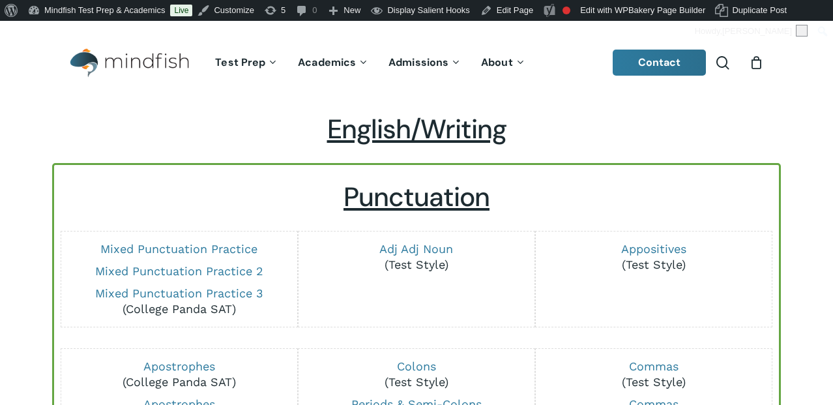  I want to click on a: Mixed Punctuation Practice 3, so click(179, 293).